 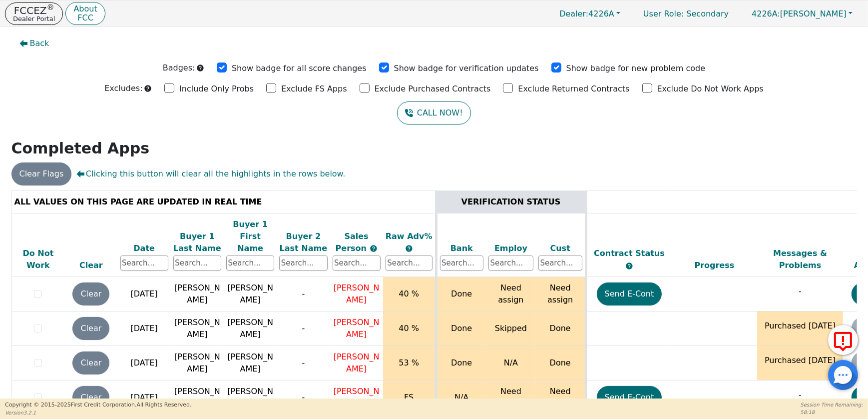 I want to click on p: Exclude Do Not Work Apps, so click(x=710, y=89).